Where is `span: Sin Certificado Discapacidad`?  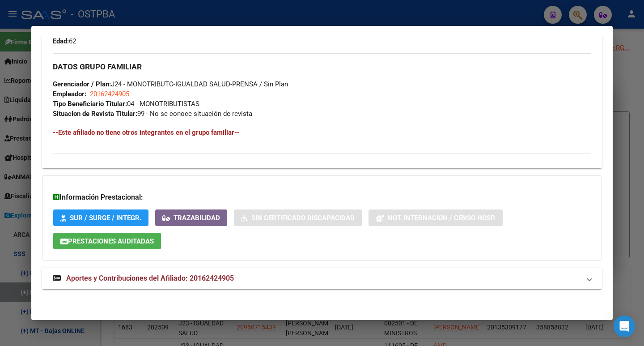 span: Sin Certificado Discapacidad is located at coordinates (303, 218).